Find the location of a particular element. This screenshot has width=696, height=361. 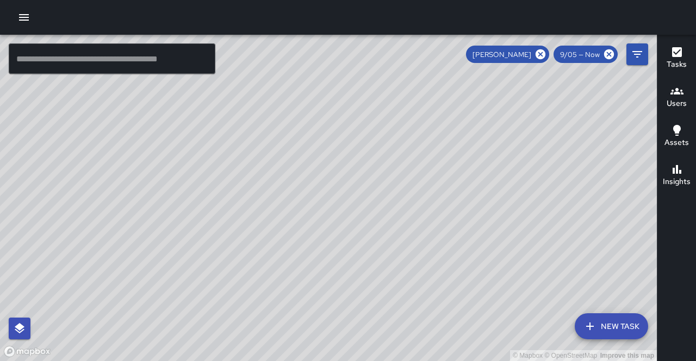

h6: Tasks is located at coordinates (676, 65).